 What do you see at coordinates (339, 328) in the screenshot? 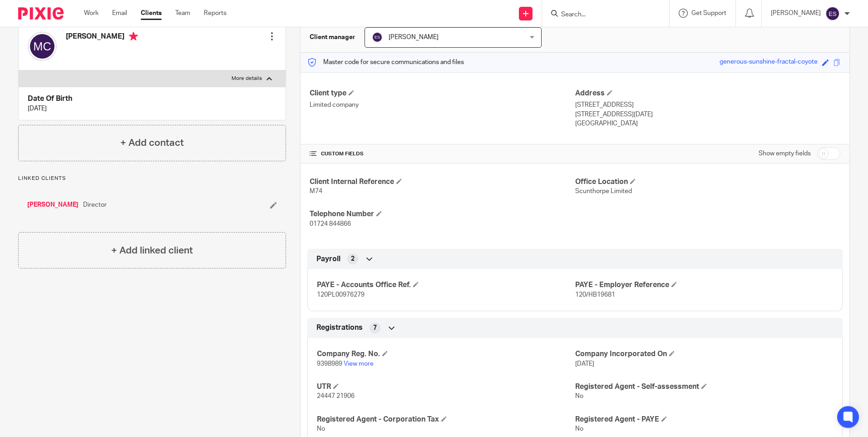
I see `span: Registrations` at bounding box center [339, 328].